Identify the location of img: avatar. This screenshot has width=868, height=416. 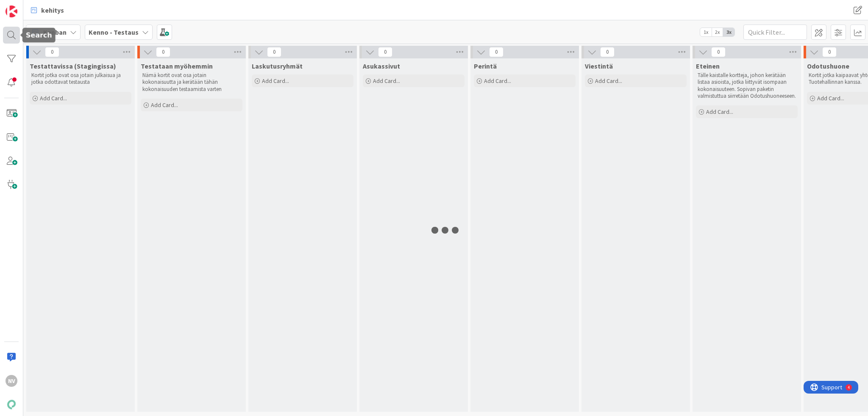
(12, 405).